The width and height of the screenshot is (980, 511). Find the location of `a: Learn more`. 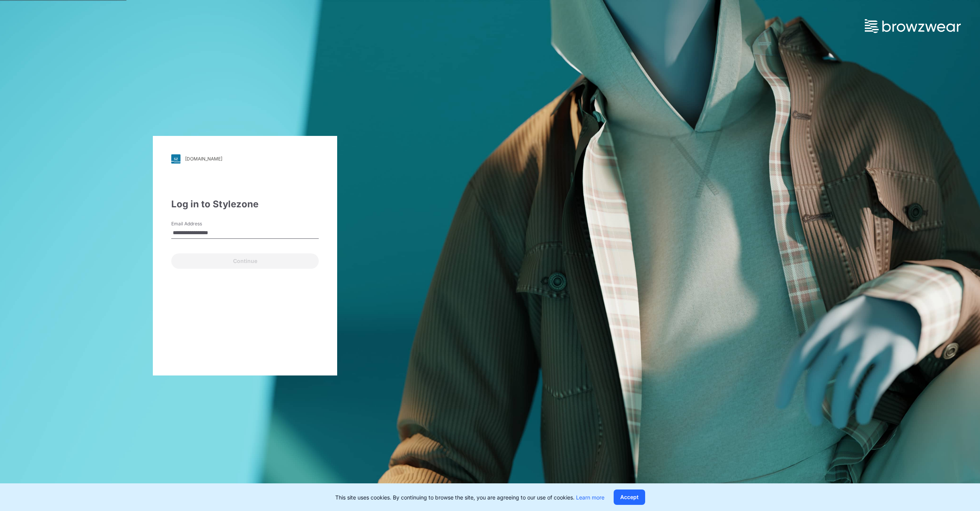

a: Learn more is located at coordinates (591, 498).